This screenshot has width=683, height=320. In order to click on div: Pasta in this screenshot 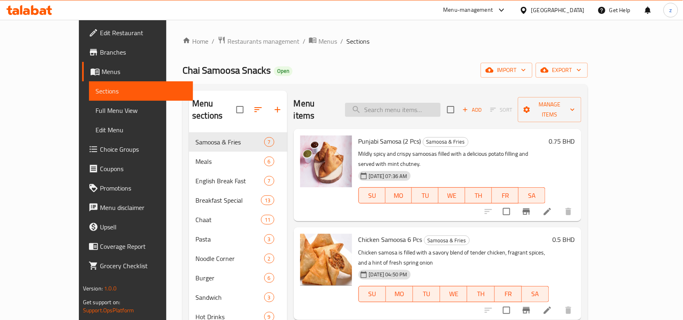, I will do `click(229, 239)`.